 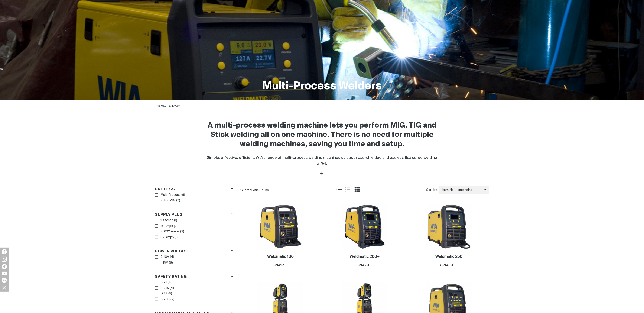 I want to click on a: Weldmatic 250, so click(x=449, y=257).